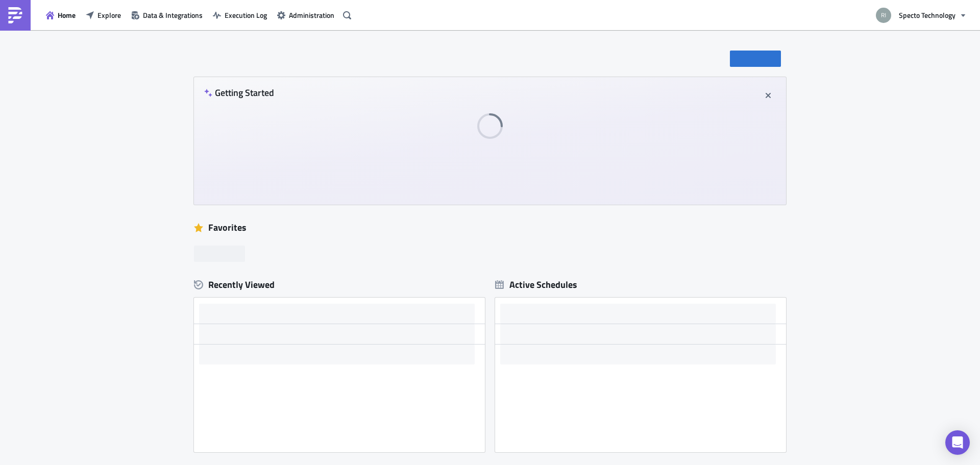 The image size is (980, 465). Describe the element at coordinates (311, 15) in the screenshot. I see `span: Administration` at that location.